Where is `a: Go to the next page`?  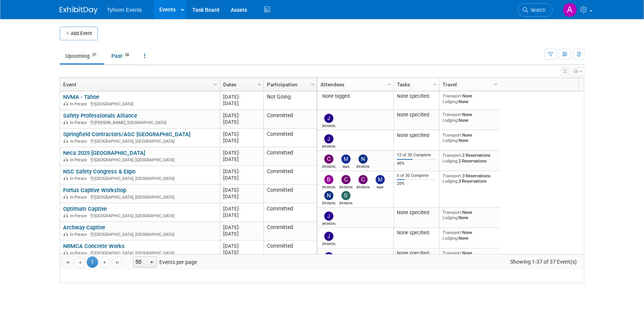 a: Go to the next page is located at coordinates (105, 262).